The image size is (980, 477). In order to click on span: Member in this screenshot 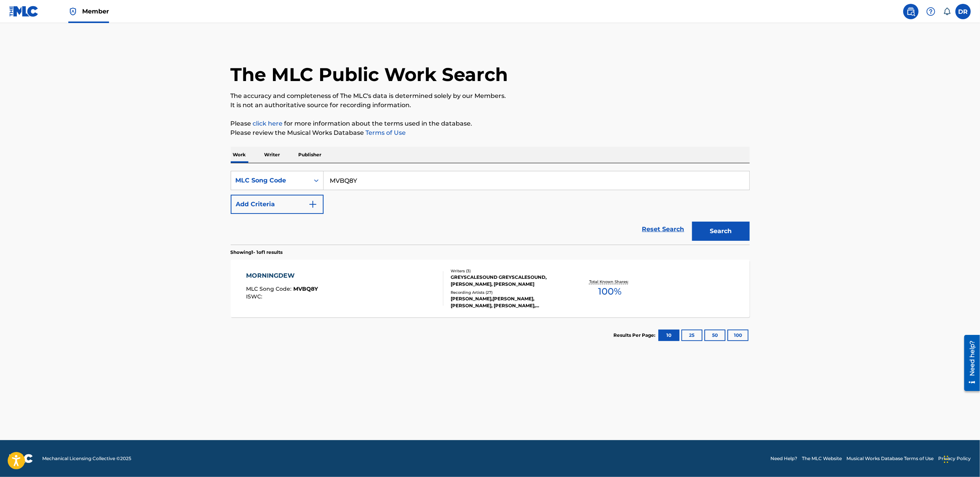, I will do `click(95, 11)`.